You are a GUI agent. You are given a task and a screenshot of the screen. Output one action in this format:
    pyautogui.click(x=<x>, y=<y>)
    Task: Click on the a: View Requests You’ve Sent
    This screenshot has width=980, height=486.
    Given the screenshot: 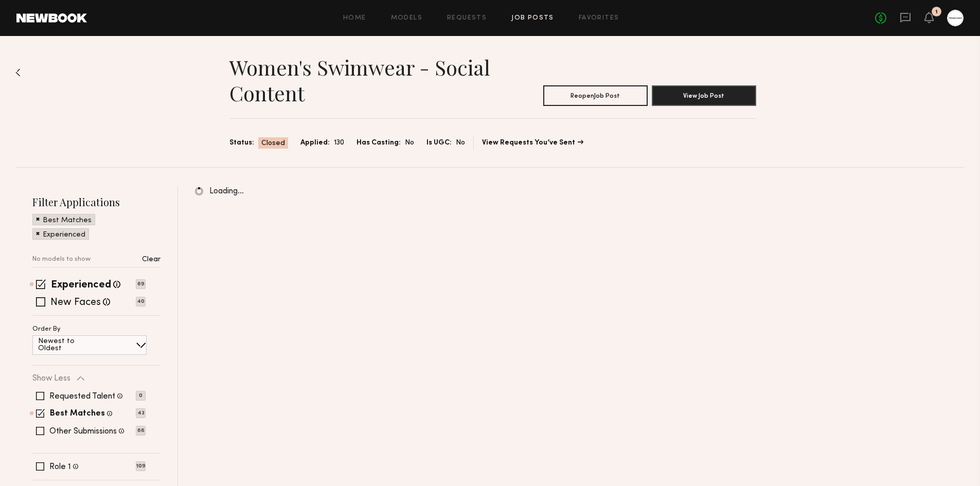 What is the action you would take?
    pyautogui.click(x=532, y=142)
    